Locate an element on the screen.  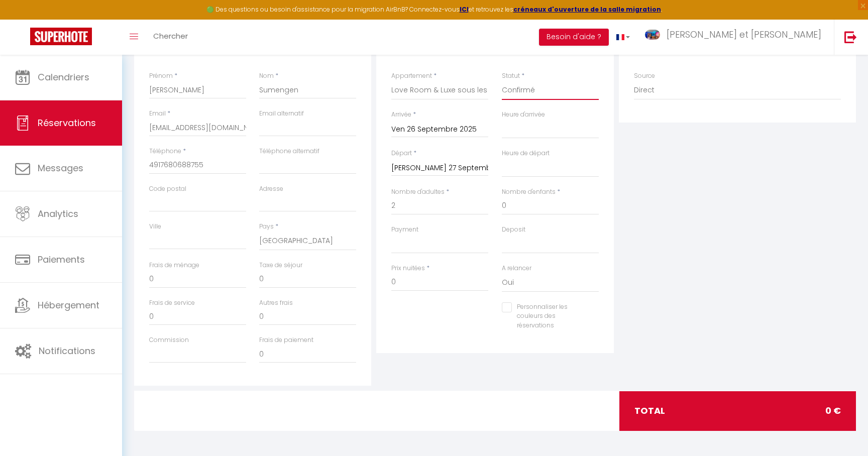
label: Heure d'arrivée is located at coordinates (523, 114).